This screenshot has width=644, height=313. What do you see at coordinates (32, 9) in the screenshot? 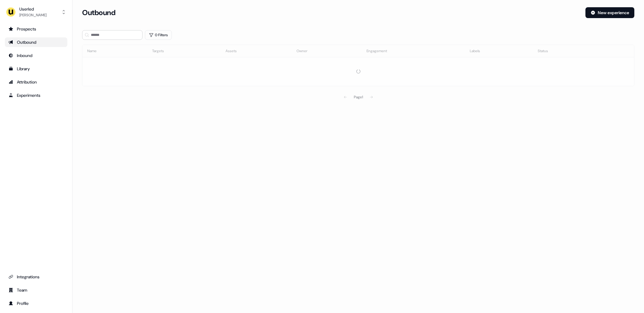
I see `div: Userled` at bounding box center [32, 9].